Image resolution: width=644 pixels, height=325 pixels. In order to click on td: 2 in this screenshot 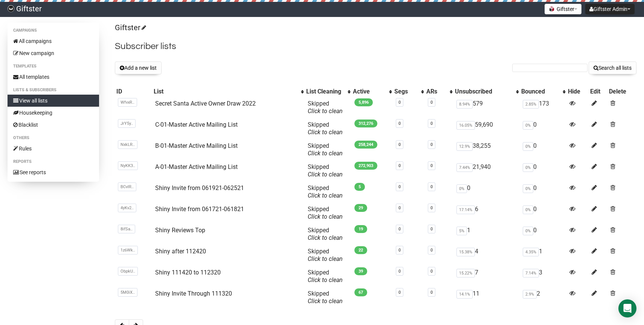, I will do `click(543, 298)`.